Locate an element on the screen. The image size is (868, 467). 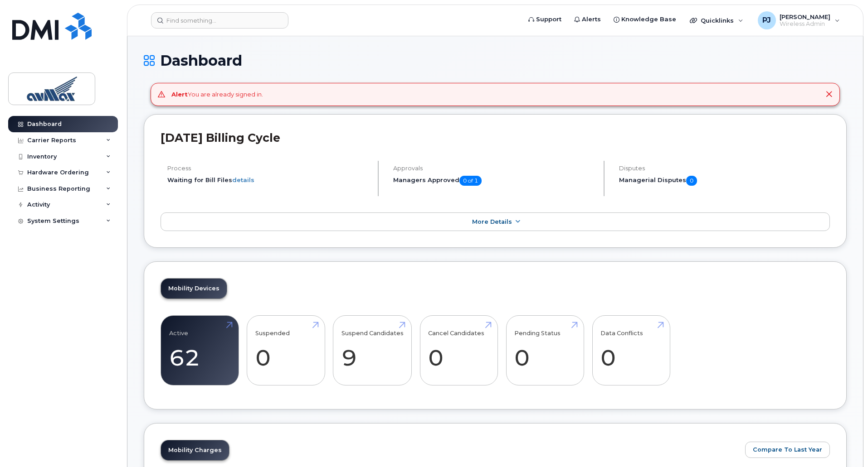
a: Mobility Devices is located at coordinates (194, 289).